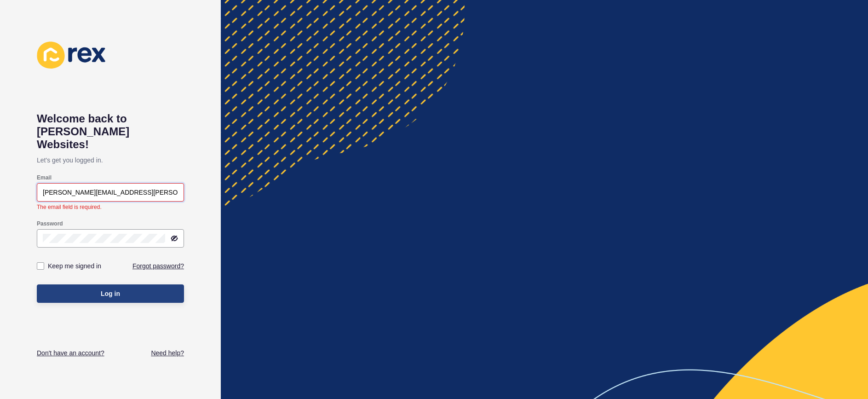 Image resolution: width=868 pixels, height=399 pixels. Describe the element at coordinates (110, 192) in the screenshot. I see `input: e.g. name@company.com` at that location.